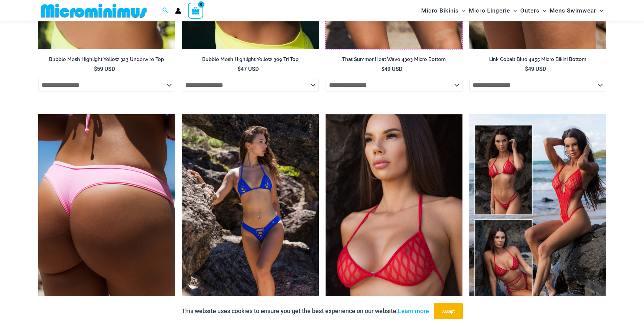 This screenshot has width=644, height=326. I want to click on img: Crystal Waves 327 Halter Top 01, so click(394, 217).